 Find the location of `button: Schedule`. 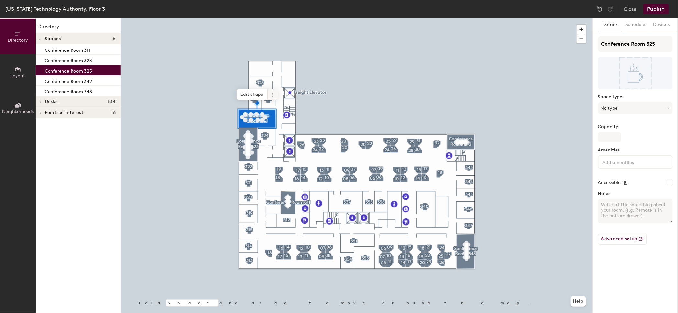

button: Schedule is located at coordinates (636, 25).